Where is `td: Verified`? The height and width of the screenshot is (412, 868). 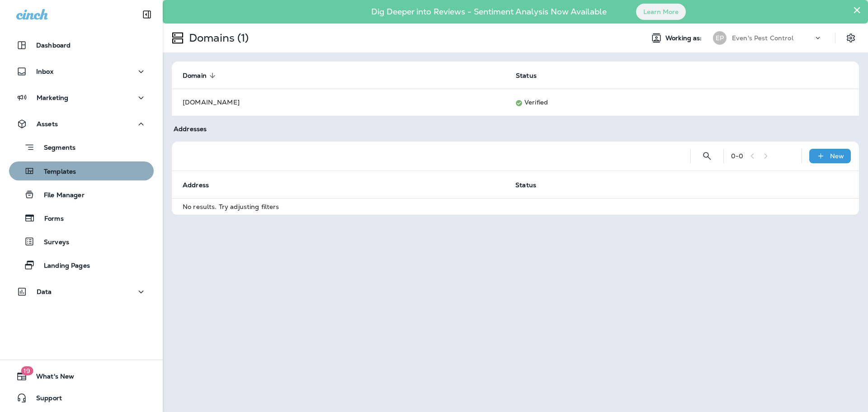 td: Verified is located at coordinates (671, 102).